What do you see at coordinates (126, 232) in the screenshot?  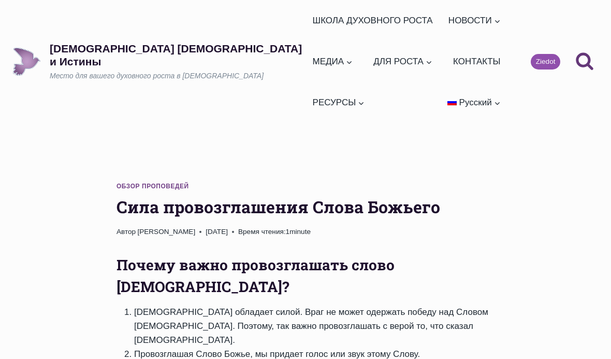 I see `span: Автор` at bounding box center [126, 232].